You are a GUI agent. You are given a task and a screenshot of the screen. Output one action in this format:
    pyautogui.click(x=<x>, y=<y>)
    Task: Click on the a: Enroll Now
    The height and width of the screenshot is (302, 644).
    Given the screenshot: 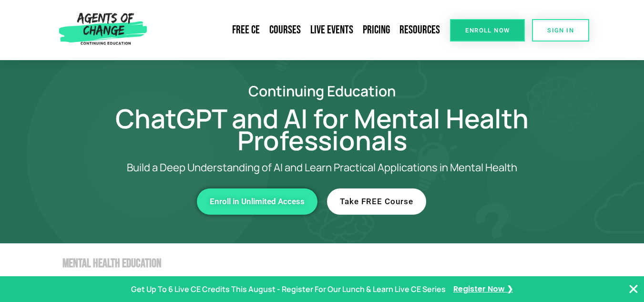 What is the action you would take?
    pyautogui.click(x=488, y=30)
    